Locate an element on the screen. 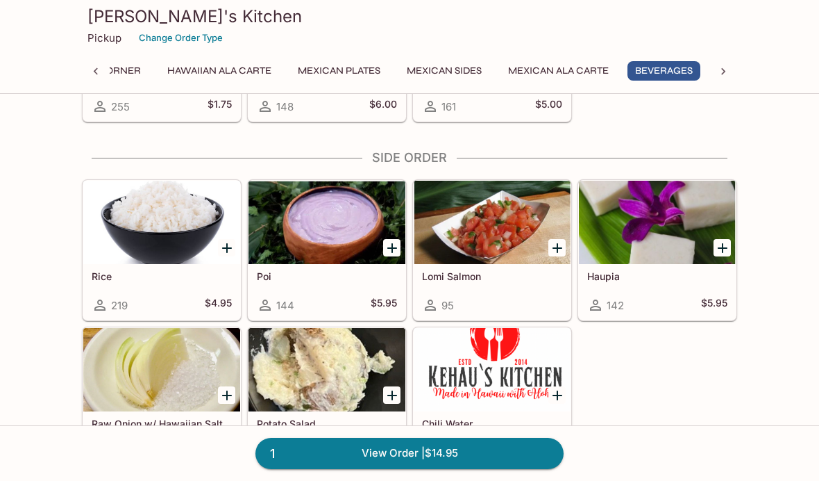 This screenshot has height=481, width=819. div: Potato Salad is located at coordinates (327, 369).